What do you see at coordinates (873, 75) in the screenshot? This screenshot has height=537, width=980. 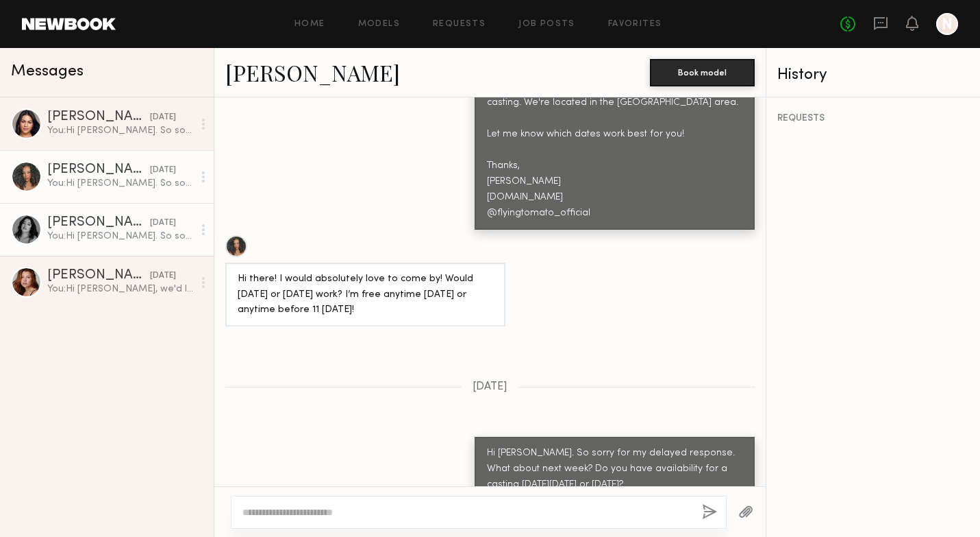 I see `div: History` at bounding box center [873, 75].